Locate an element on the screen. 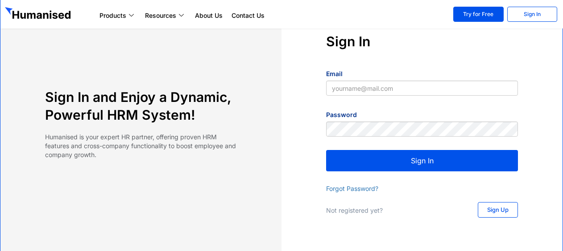 The height and width of the screenshot is (251, 563). a: About Us is located at coordinates (209, 16).